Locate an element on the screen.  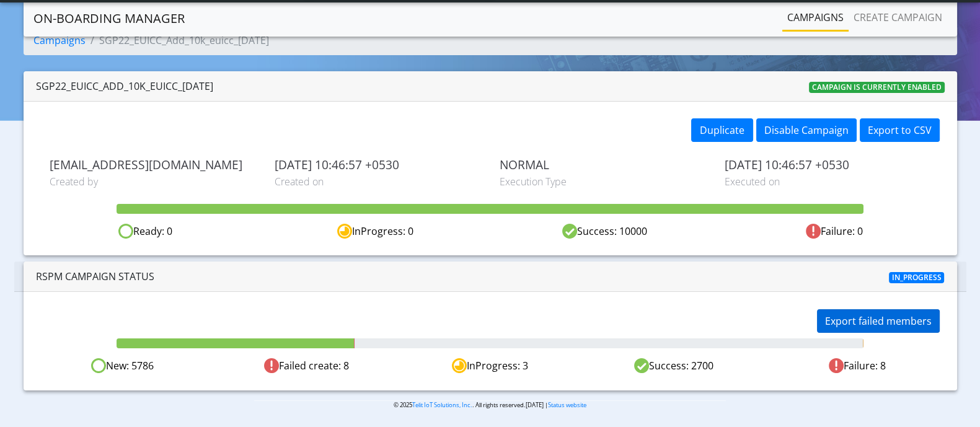
a: Create campaign is located at coordinates (898, 17).